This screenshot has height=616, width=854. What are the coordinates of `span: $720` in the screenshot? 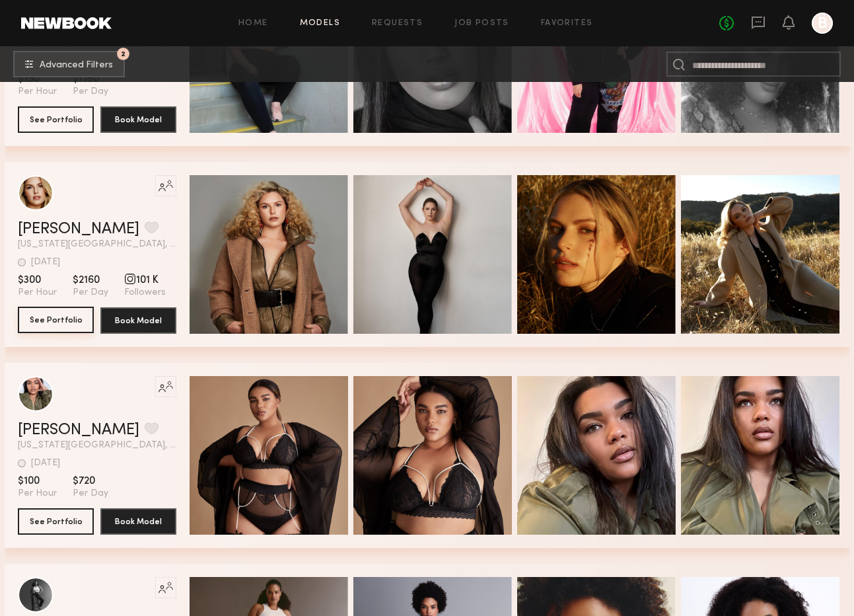 It's located at (90, 481).